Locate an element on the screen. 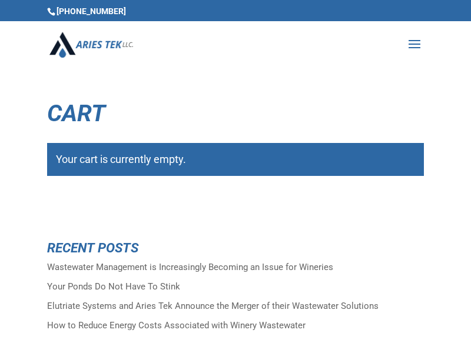 The image size is (471, 353). a: Wastewater Management is Increasingly Becoming an Issue for Wineries is located at coordinates (190, 267).